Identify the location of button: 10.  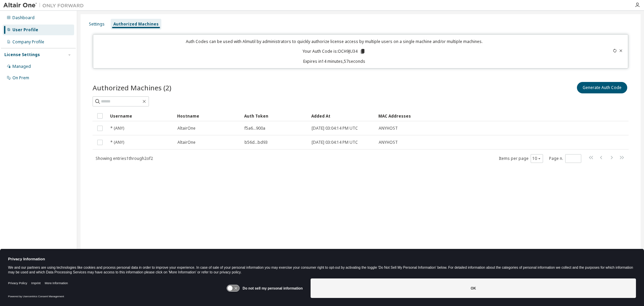
(537, 159).